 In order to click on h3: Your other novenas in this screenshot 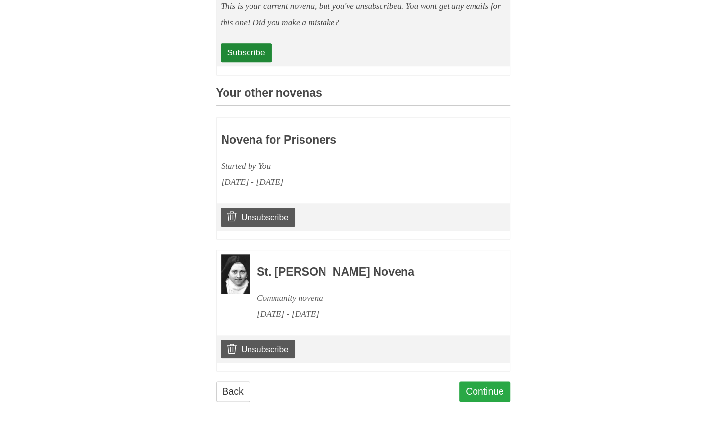, I will do `click(363, 96)`.